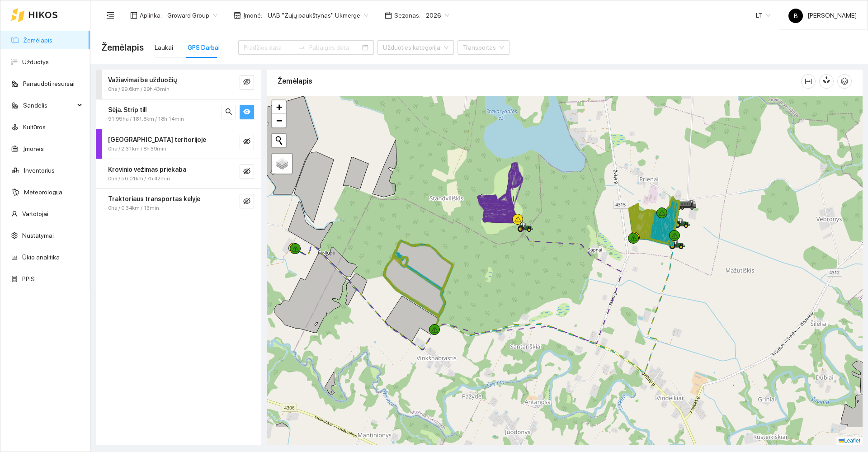  What do you see at coordinates (147, 170) in the screenshot?
I see `strong: Krovinio vežimas priekaba` at bounding box center [147, 170].